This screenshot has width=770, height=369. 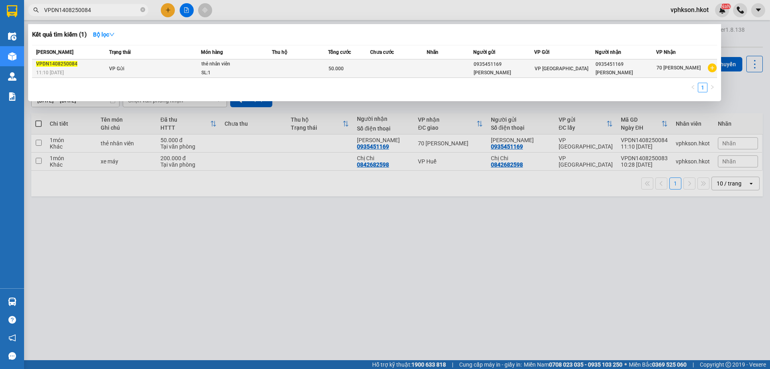 What do you see at coordinates (232, 64) in the screenshot?
I see `div: thẻ nhân viên` at bounding box center [232, 64].